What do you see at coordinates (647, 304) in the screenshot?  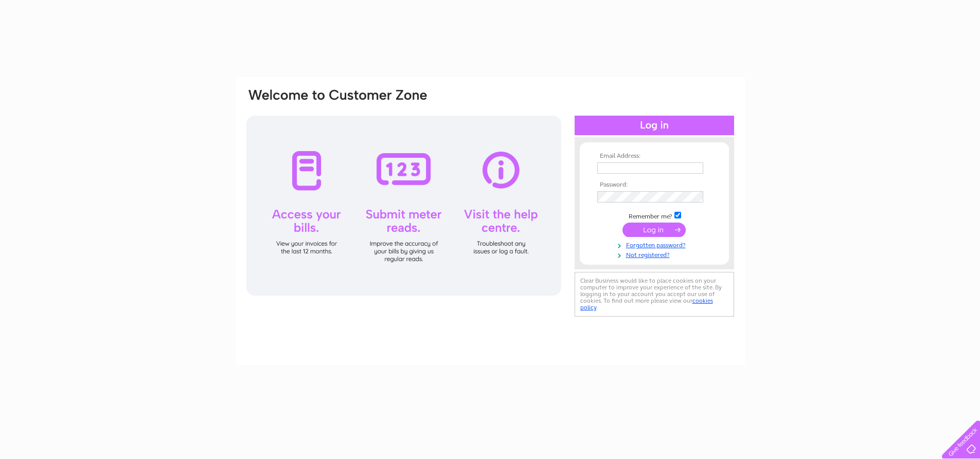 I see `a: cookies policy` at bounding box center [647, 304].